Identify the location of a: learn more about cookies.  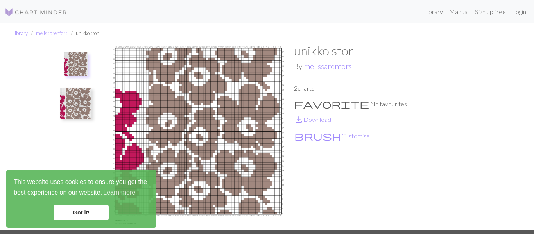
(119, 193).